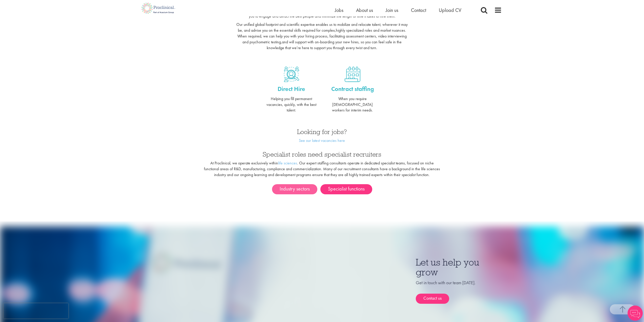  Describe the element at coordinates (636, 313) in the screenshot. I see `img: Chatbot` at that location.